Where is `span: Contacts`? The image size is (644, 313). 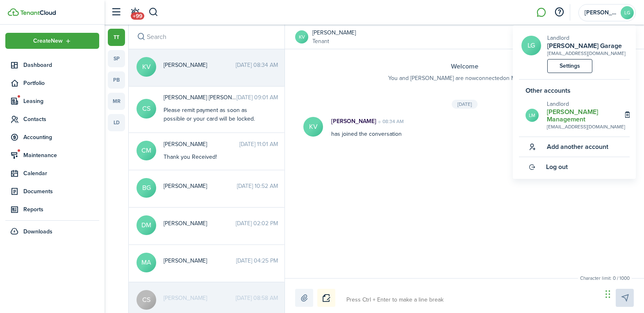
span: Contacts is located at coordinates (61, 119).